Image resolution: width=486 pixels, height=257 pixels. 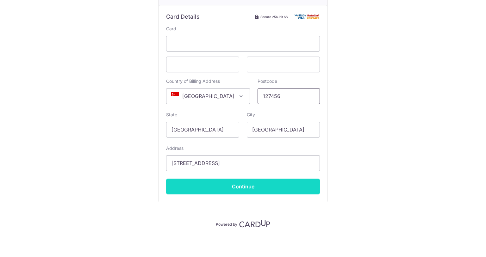 What do you see at coordinates (243, 187) in the screenshot?
I see `input: Continue` at bounding box center [243, 187].